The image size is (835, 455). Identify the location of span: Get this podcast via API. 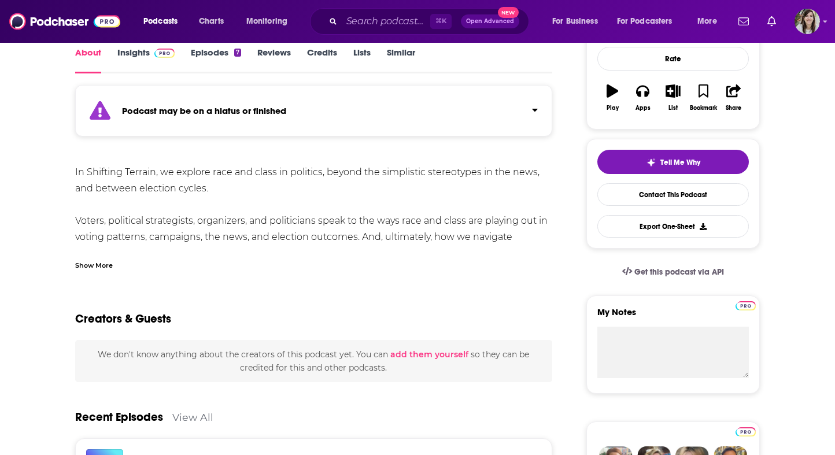
(679, 272).